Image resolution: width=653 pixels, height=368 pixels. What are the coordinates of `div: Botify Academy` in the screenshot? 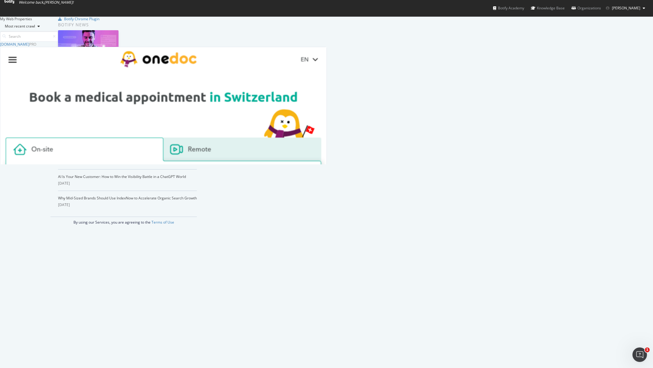 It's located at (509, 8).